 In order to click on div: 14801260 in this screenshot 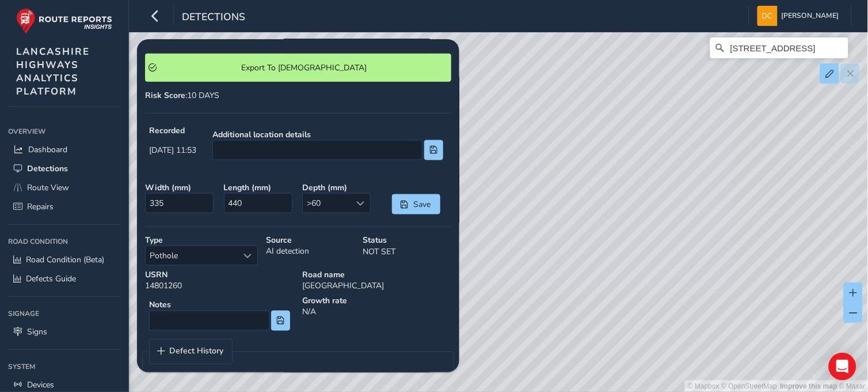, I will do `click(220, 281)`.